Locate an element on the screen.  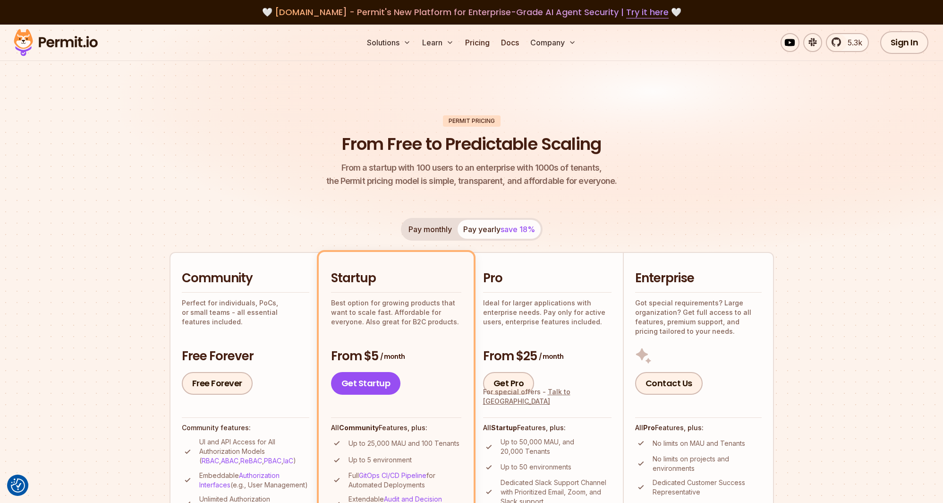
img: Revisit consent button is located at coordinates (18, 485).